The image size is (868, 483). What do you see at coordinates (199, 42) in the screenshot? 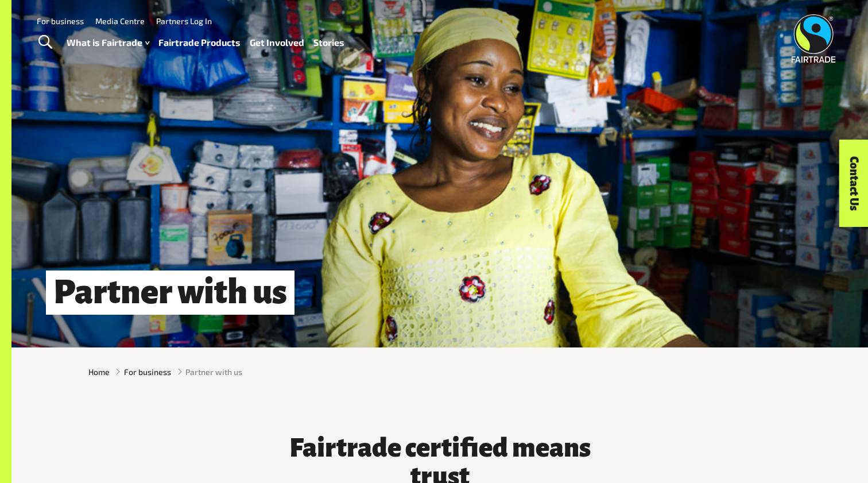
I see `a: Fairtrade Products` at bounding box center [199, 42].